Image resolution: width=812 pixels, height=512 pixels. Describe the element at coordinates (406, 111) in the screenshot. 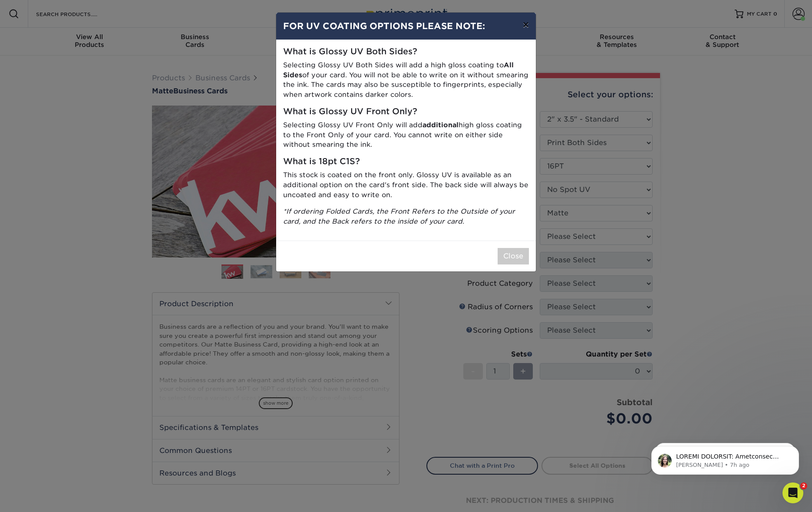

I see `h5: What is Glossy UV Front Only?` at that location.